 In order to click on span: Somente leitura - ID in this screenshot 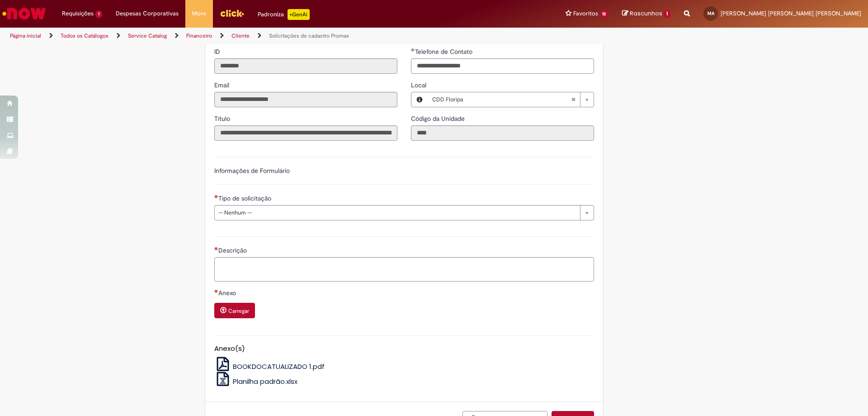, I will do `click(218, 51)`.